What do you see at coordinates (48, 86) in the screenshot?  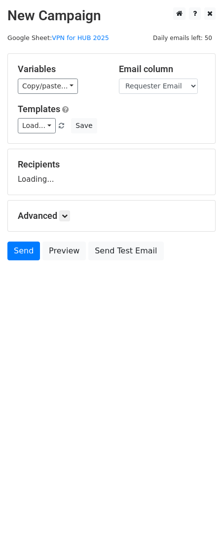 I see `a: Copy/paste...` at bounding box center [48, 86].